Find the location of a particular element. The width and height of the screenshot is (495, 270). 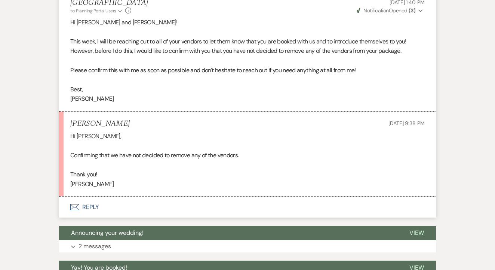

p: Best, is located at coordinates (248, 89).